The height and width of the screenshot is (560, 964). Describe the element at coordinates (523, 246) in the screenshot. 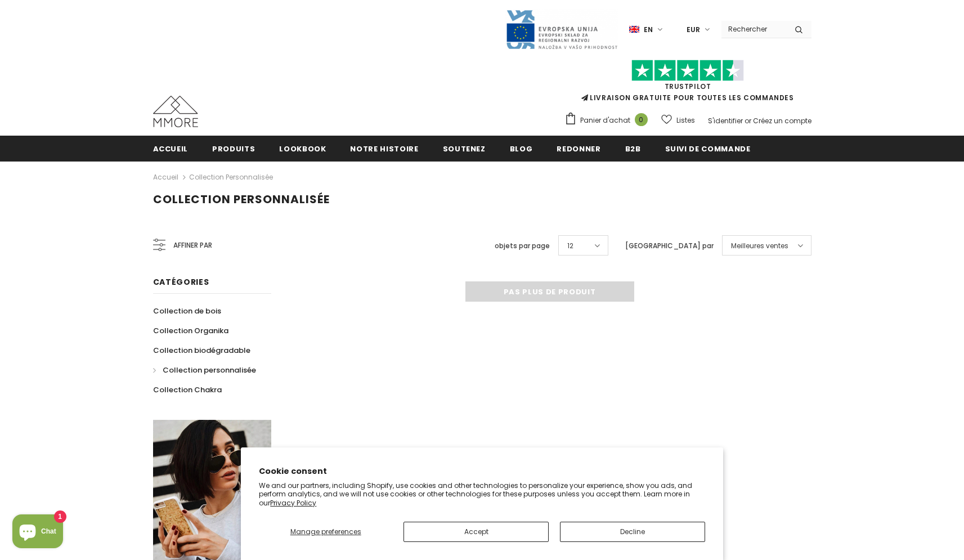

I see `label: objets par page` at that location.